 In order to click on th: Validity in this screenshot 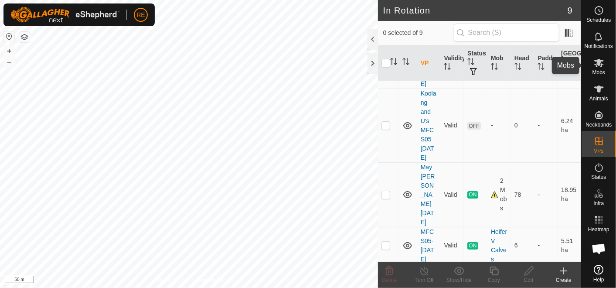, I will do `click(452, 63)`.